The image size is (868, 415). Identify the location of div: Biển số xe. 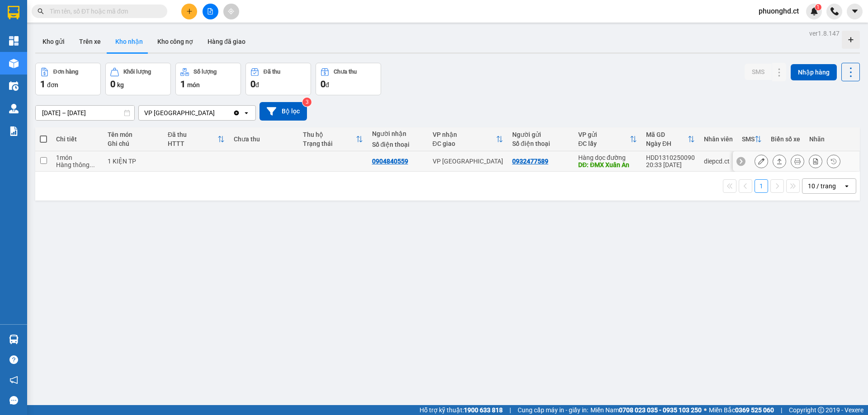
(785, 139).